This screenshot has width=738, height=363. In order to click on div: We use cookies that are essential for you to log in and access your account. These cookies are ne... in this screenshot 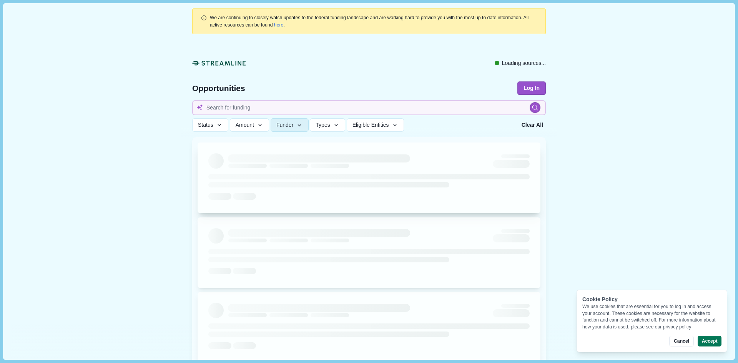, I will do `click(652, 317)`.